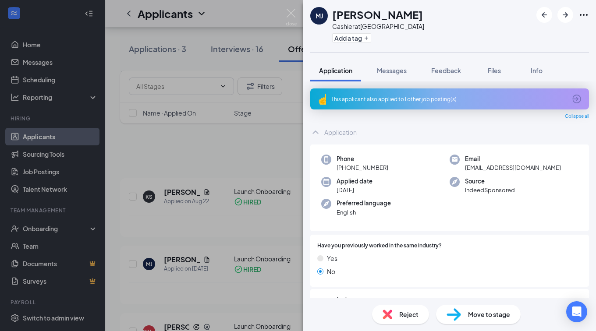 The image size is (596, 331). I want to click on button: ArrowRight, so click(565, 15).